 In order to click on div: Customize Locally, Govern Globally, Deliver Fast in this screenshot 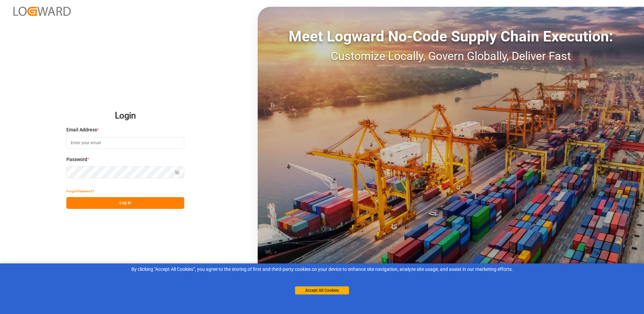, I will do `click(451, 56)`.